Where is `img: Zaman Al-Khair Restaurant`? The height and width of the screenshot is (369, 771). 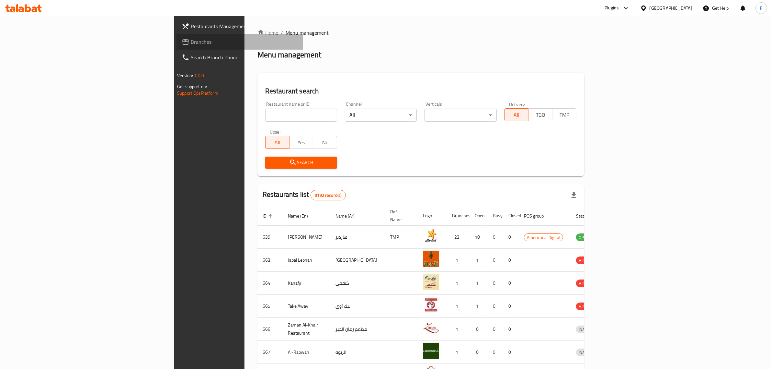 img: Zaman Al-Khair Restaurant is located at coordinates (431, 327).